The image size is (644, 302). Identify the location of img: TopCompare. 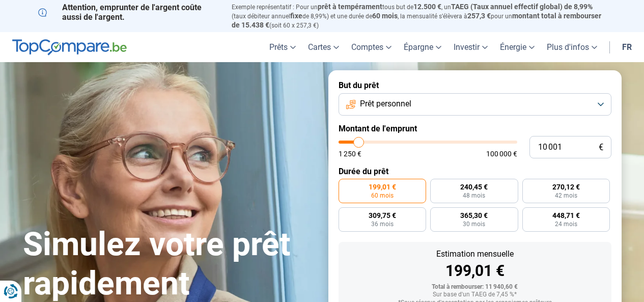
(69, 47).